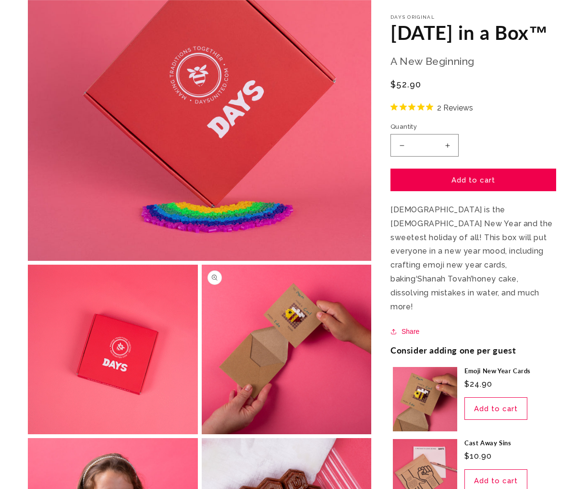  What do you see at coordinates (453, 351) in the screenshot?
I see `h2: Consider adding one per guest` at bounding box center [453, 351].